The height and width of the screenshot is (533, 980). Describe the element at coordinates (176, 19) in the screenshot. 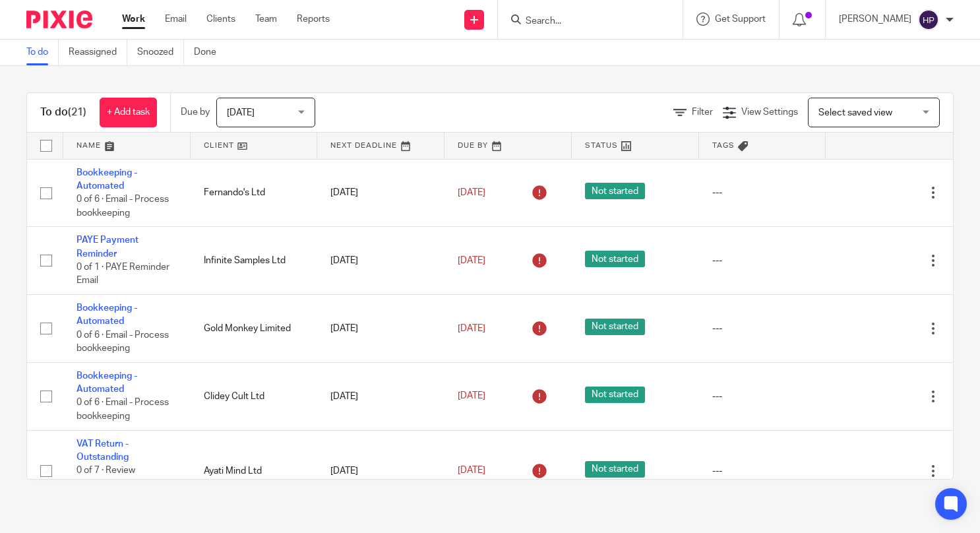

I see `a: Email` at that location.